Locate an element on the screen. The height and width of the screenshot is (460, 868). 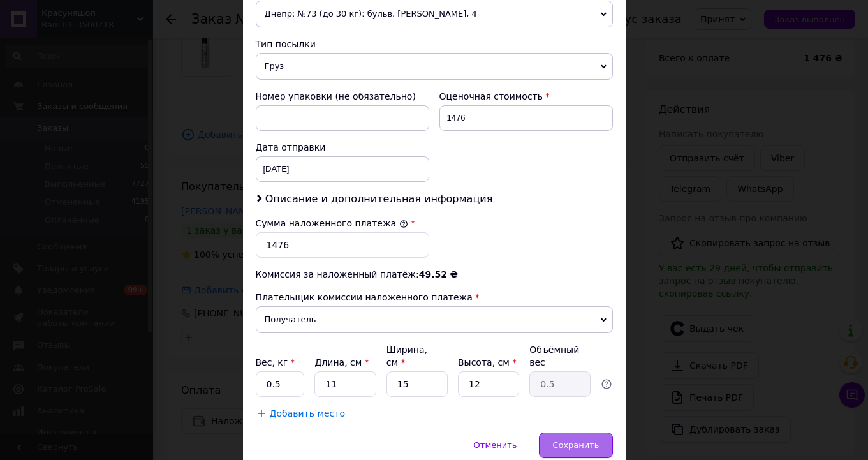
span: Сохранить is located at coordinates (575, 444).